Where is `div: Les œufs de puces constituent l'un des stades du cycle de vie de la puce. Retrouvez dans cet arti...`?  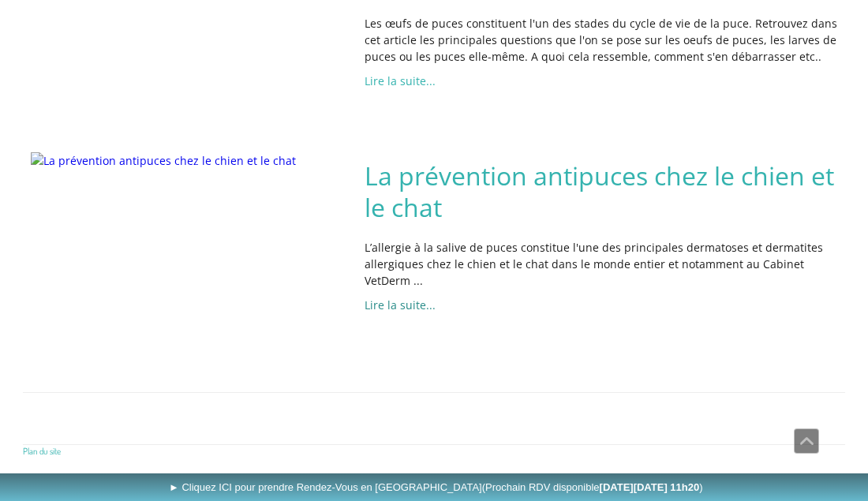
div: Les œufs de puces constituent l'un des stades du cycle de vie de la puce. Retrouvez dans cet arti... is located at coordinates (601, 40).